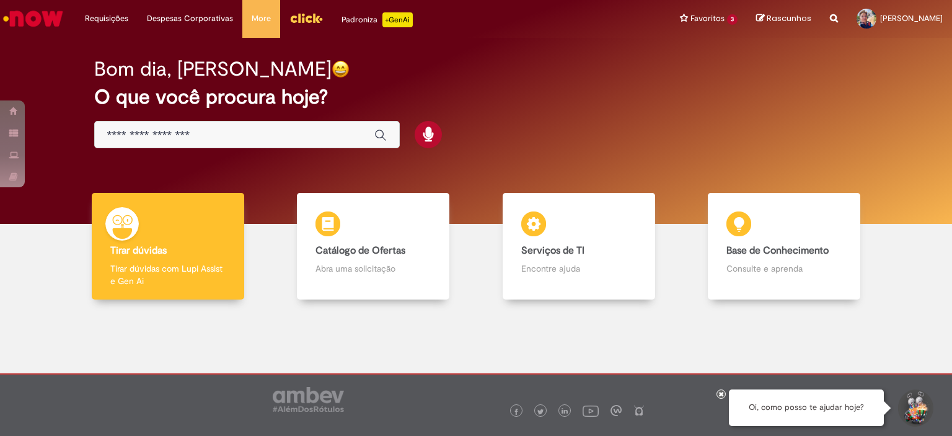  Describe the element at coordinates (784, 268) in the screenshot. I see `p: Consulte e aprenda` at that location.